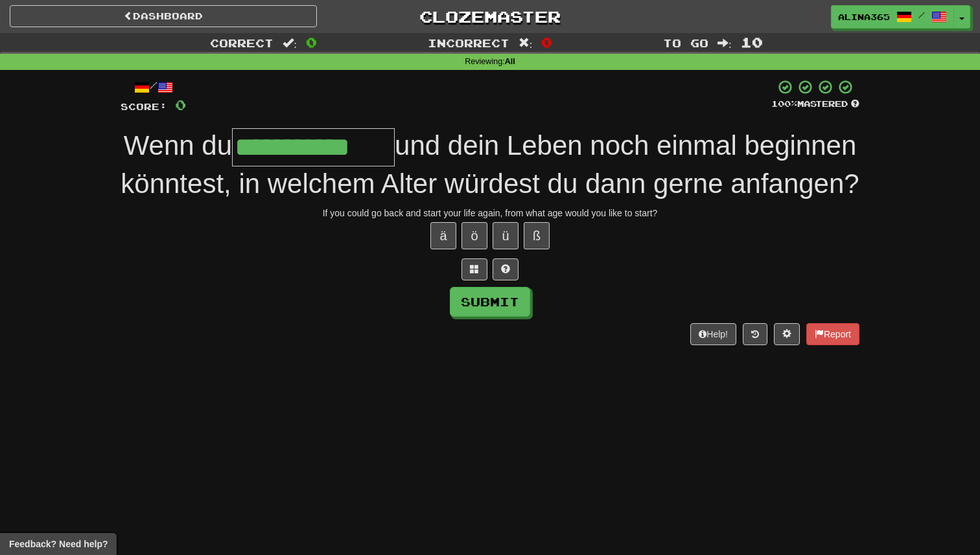  I want to click on button: ä, so click(444, 235).